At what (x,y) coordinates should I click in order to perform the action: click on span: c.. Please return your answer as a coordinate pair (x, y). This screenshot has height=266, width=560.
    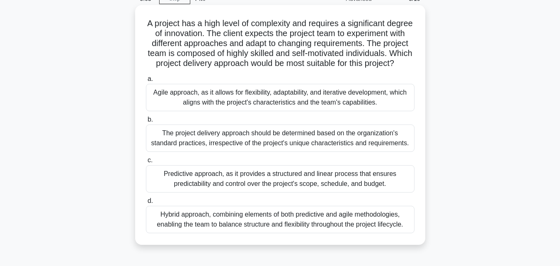
    Looking at the image, I should click on (150, 160).